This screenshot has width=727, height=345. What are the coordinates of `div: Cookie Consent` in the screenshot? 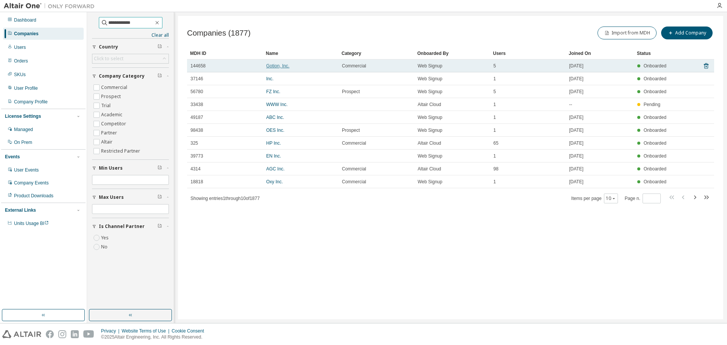 It's located at (190, 331).